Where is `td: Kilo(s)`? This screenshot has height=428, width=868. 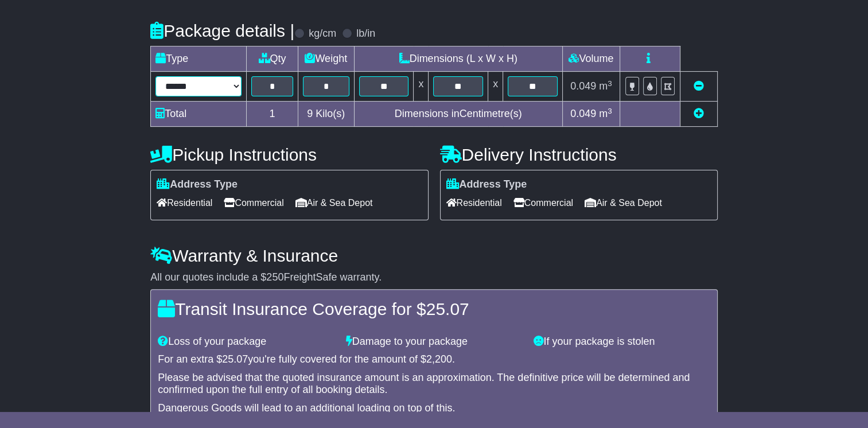
td: Kilo(s) is located at coordinates (326, 114).